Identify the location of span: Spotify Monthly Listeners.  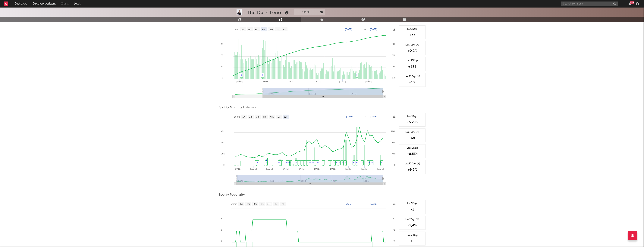
(237, 108).